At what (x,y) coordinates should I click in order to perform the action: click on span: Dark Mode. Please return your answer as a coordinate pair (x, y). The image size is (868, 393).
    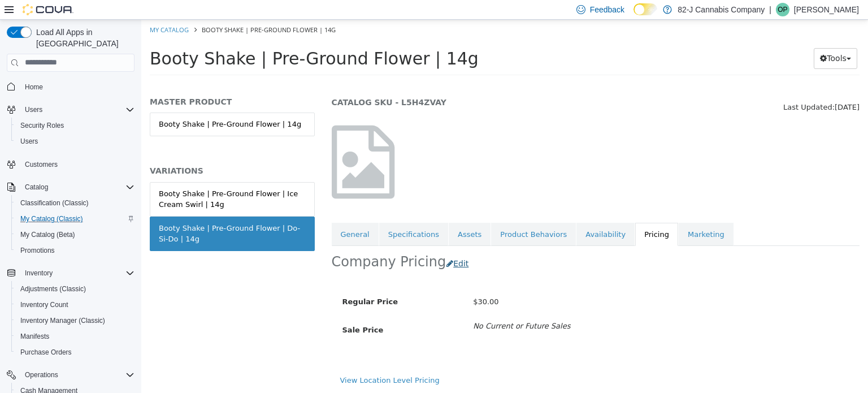
    Looking at the image, I should click on (634, 16).